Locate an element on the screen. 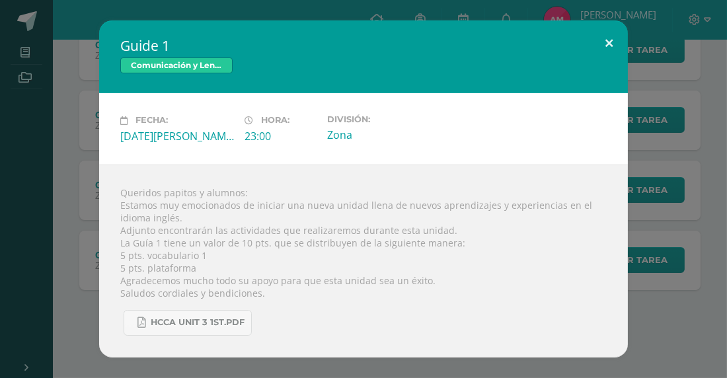 The image size is (727, 378). span: Hora: is located at coordinates (275, 120).